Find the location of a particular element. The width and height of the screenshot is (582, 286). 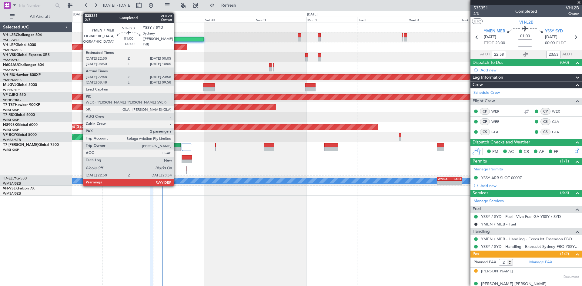

span: T7-RIC is located at coordinates (8, 115).